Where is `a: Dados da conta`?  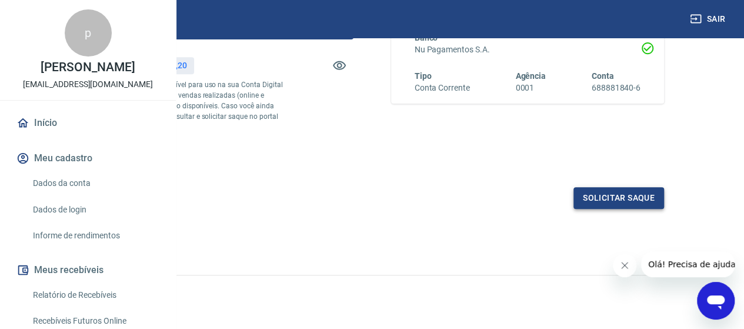 a: Dados da conta is located at coordinates (95, 183).